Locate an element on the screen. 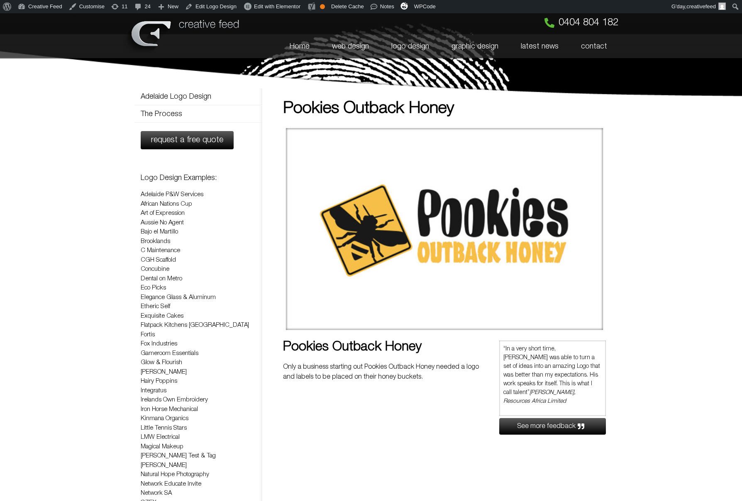  a: See more feedback is located at coordinates (552, 427).